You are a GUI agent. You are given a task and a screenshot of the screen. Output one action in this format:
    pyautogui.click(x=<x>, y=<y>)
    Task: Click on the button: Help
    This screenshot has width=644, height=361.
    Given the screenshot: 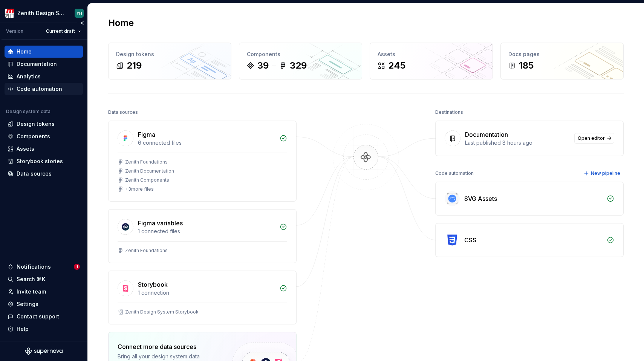 What is the action you would take?
    pyautogui.click(x=44, y=329)
    